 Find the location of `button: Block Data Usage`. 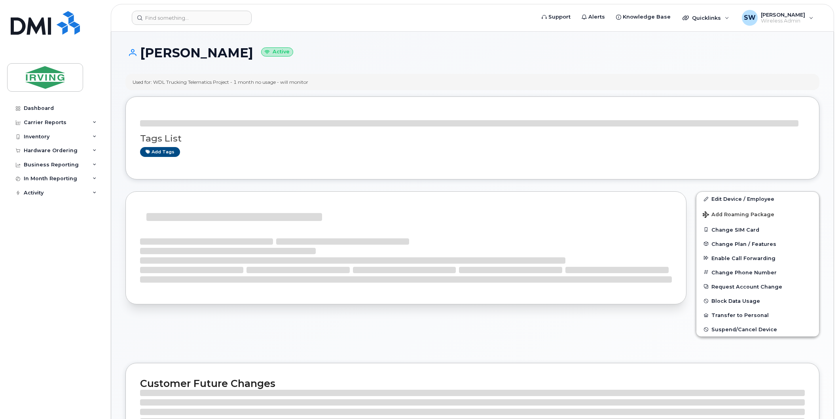

button: Block Data Usage is located at coordinates (758, 301).